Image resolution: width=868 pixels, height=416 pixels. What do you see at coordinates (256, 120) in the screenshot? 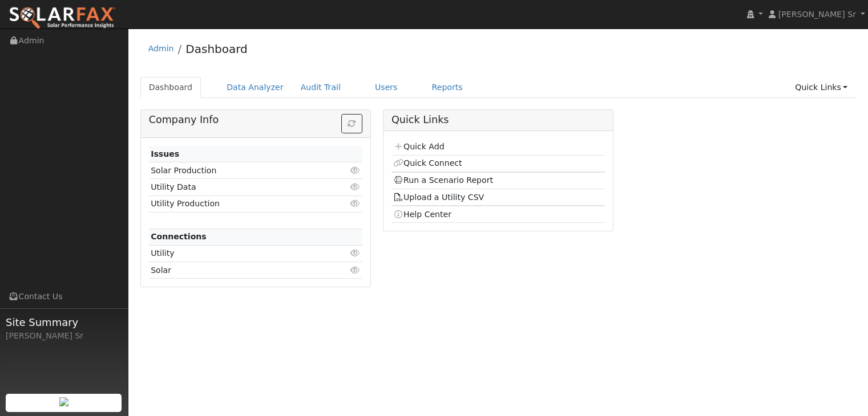
I see `h5: Company Info` at bounding box center [256, 120].